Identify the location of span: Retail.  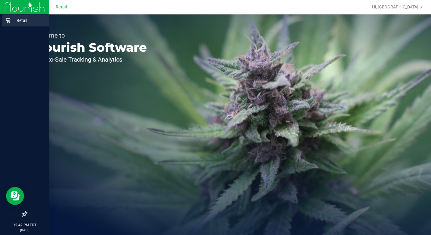
(61, 7).